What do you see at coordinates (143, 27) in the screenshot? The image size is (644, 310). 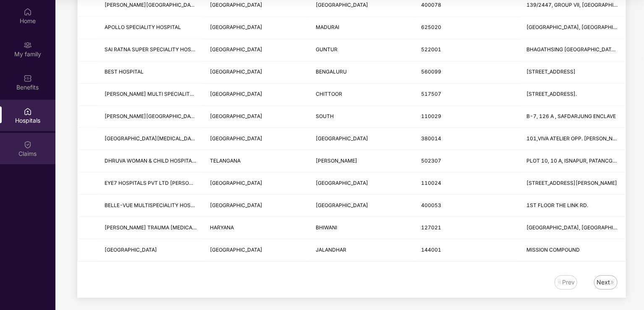 I see `span: APOLLO SPECIALITY HOSPITAL` at bounding box center [143, 27].